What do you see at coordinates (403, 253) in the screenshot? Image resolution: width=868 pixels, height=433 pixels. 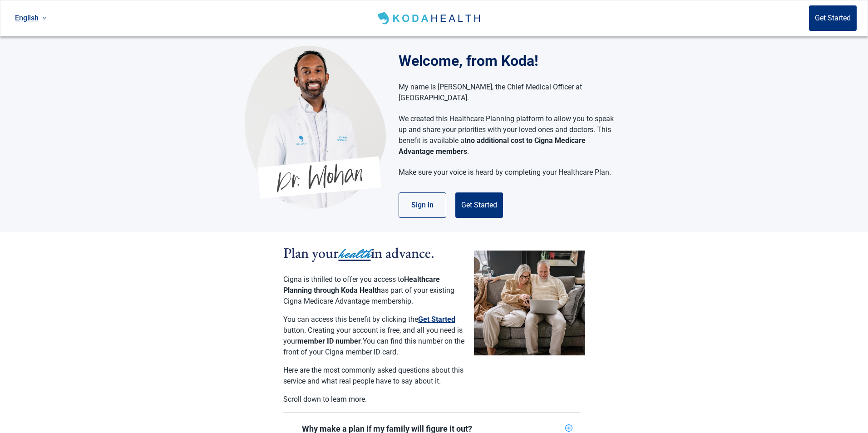 I see `span: in advance.` at bounding box center [403, 253].